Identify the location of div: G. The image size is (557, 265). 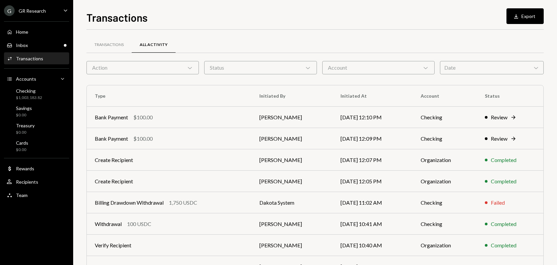
(9, 11).